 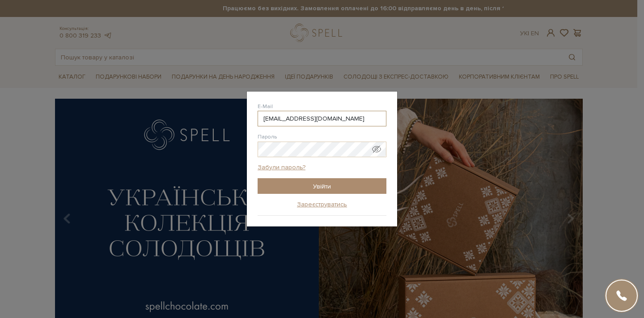 I want to click on label: Пароль, so click(x=267, y=137).